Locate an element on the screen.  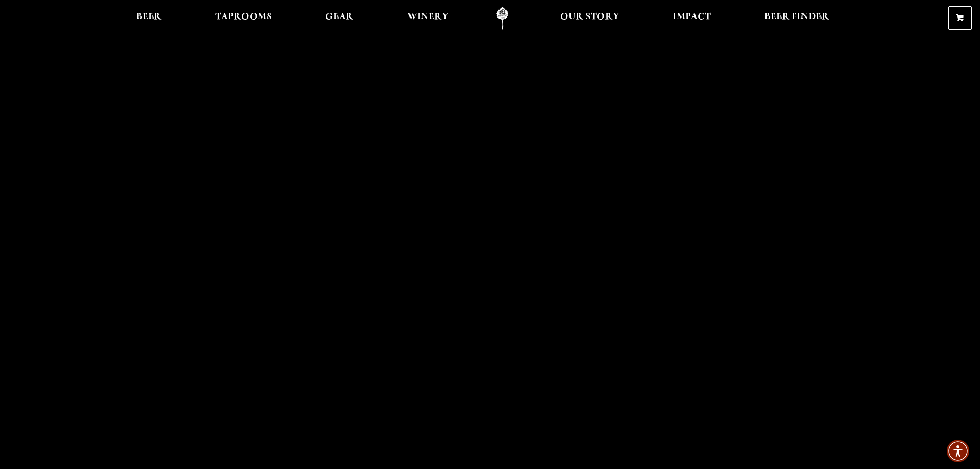
div: Accessibility Menu is located at coordinates (958, 451).